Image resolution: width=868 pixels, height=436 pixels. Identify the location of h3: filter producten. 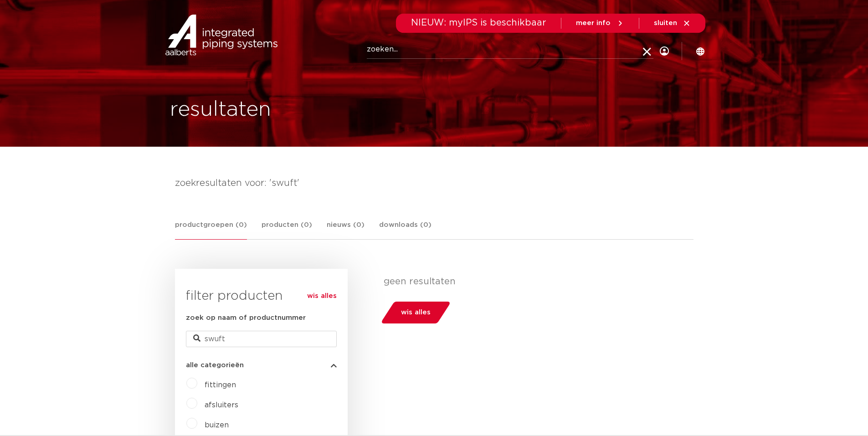
(261, 296).